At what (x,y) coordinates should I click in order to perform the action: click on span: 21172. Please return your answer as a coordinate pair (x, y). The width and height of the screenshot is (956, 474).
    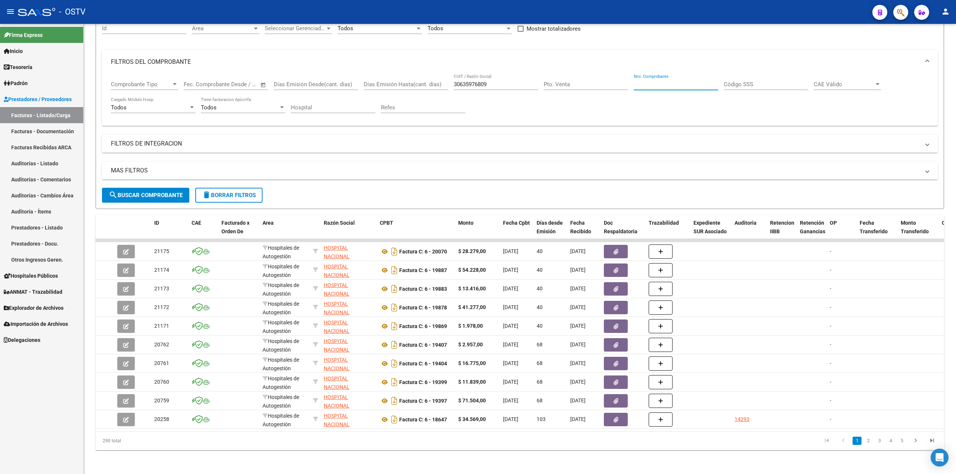
    Looking at the image, I should click on (162, 307).